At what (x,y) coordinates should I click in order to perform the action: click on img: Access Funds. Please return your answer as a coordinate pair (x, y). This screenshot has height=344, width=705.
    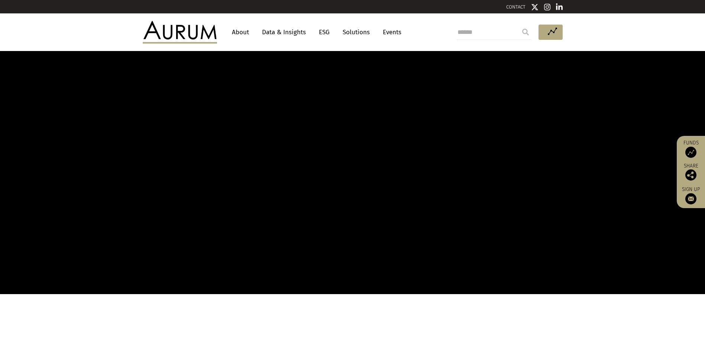
    Looking at the image, I should click on (691, 152).